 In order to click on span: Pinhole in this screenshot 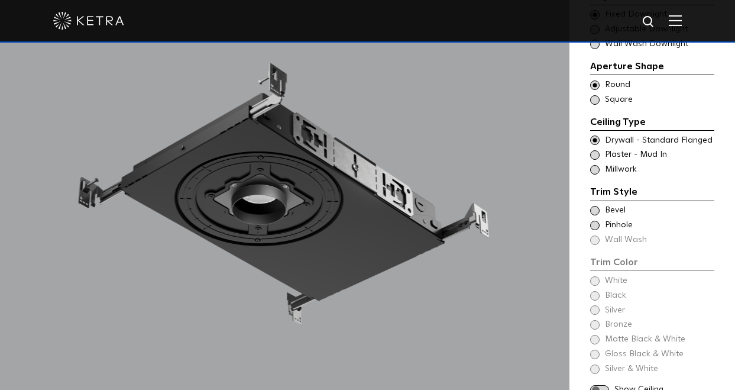, I will do `click(659, 225)`.